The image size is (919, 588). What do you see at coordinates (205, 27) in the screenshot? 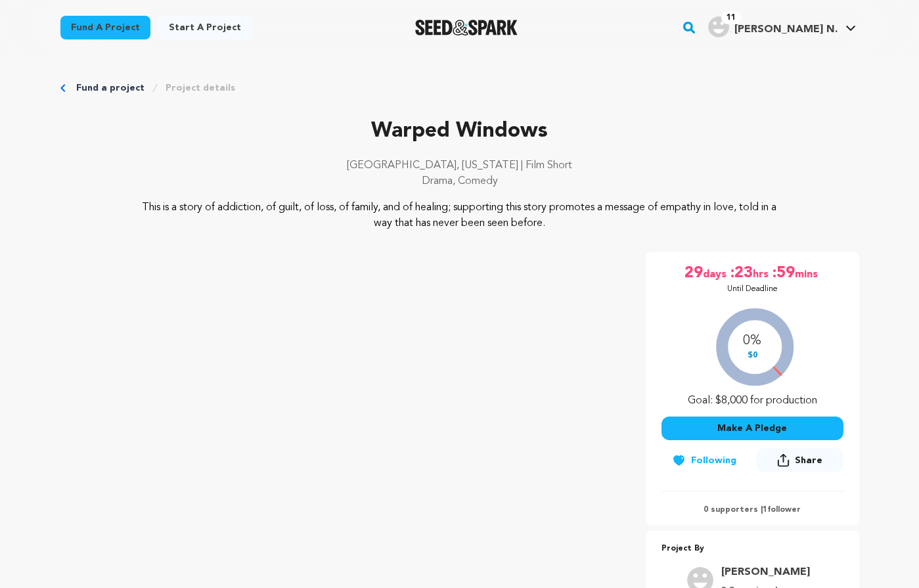
I see `a: Start a project` at bounding box center [205, 27].